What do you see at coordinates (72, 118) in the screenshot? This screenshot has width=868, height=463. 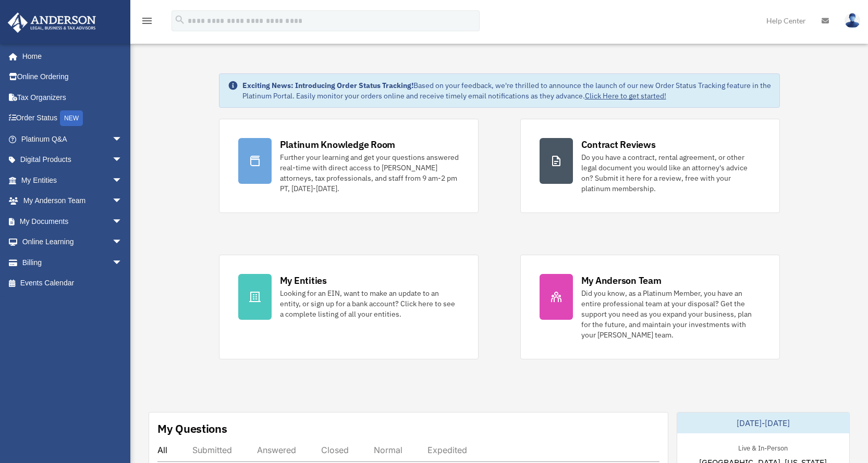 I see `a: Order StatusNEW` at bounding box center [72, 118].